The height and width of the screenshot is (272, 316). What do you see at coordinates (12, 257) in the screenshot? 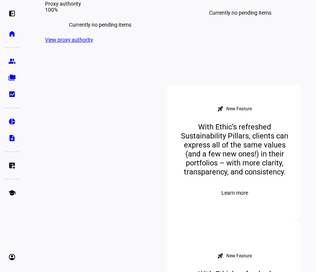
I see `eth-mat-symbol: account_circle` at bounding box center [12, 257].